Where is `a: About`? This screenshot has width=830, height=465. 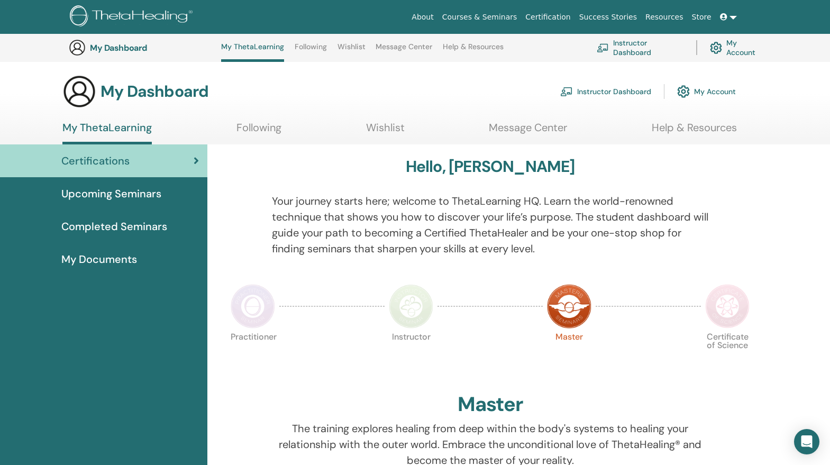 a: About is located at coordinates (422, 17).